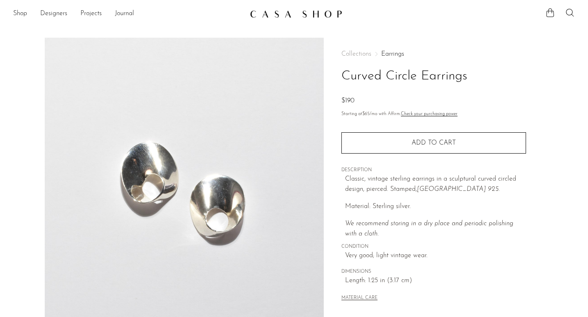 This screenshot has height=317, width=588. Describe the element at coordinates (434, 171) in the screenshot. I see `span: DESCRIPTION` at that location.